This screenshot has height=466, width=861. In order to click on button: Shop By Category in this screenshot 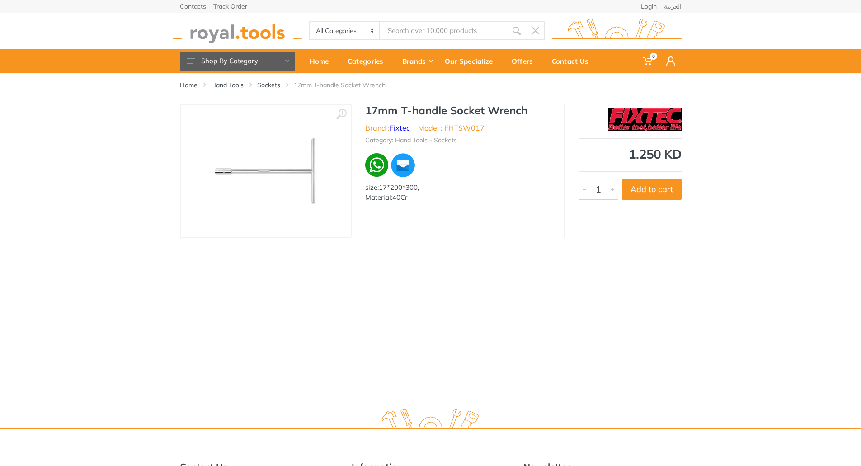, I will do `click(237, 61)`.